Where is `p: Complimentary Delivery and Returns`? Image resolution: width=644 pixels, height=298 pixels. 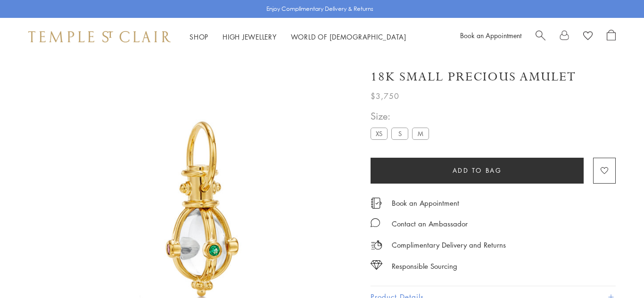 p: Complimentary Delivery and Returns is located at coordinates (449, 245).